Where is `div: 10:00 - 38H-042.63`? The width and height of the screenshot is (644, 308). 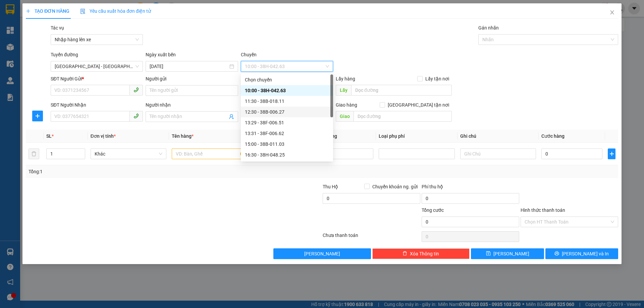
div: 10:00 - 38H-042.63 is located at coordinates (287, 90).